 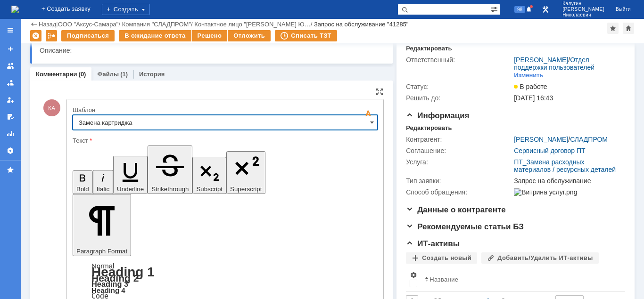 I want to click on button: Underline, so click(x=130, y=175).